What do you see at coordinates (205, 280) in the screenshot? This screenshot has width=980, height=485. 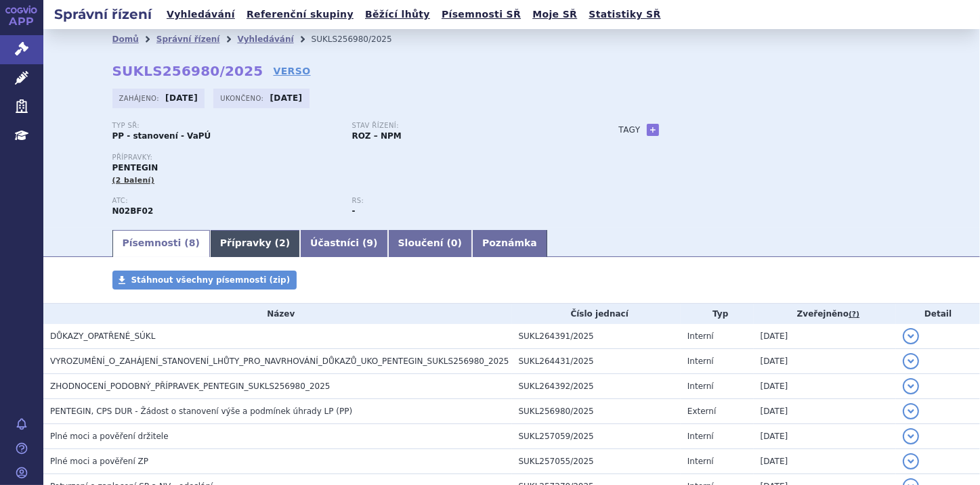 I see `a: Stáhnout všechny písemnosti (zip)` at bounding box center [205, 280].